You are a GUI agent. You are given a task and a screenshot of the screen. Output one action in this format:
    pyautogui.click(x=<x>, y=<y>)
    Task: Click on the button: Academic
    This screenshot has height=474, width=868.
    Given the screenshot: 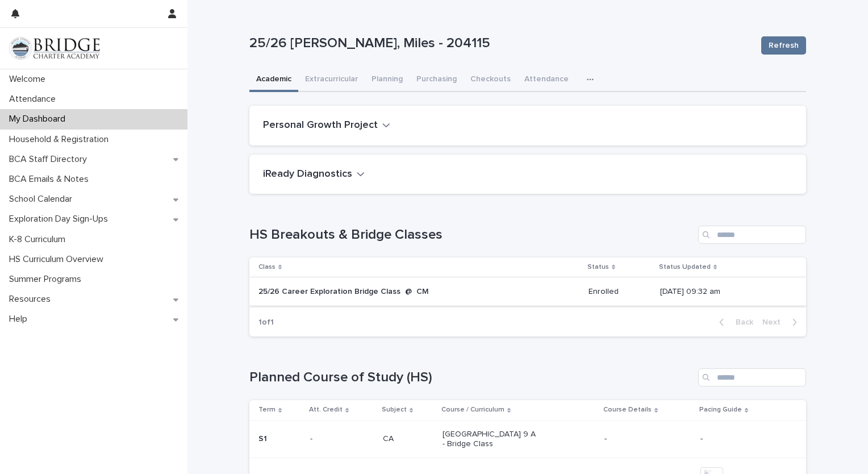 What is the action you would take?
    pyautogui.click(x=274, y=81)
    